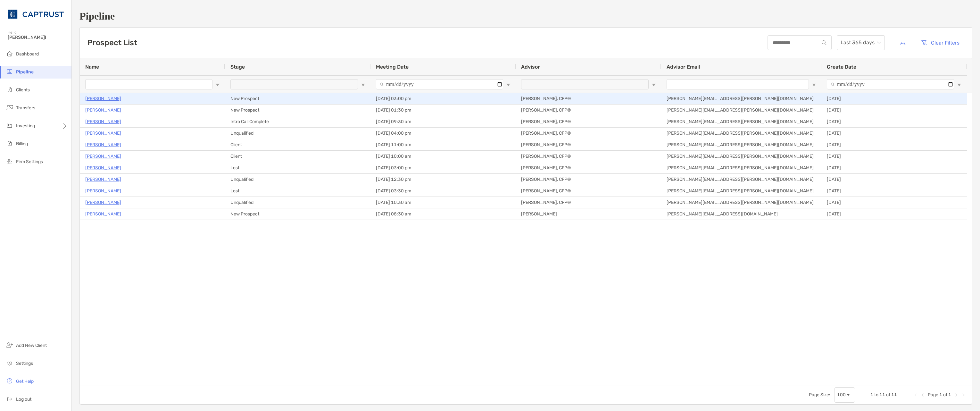  Describe the element at coordinates (824, 43) in the screenshot. I see `img: input icon` at that location.